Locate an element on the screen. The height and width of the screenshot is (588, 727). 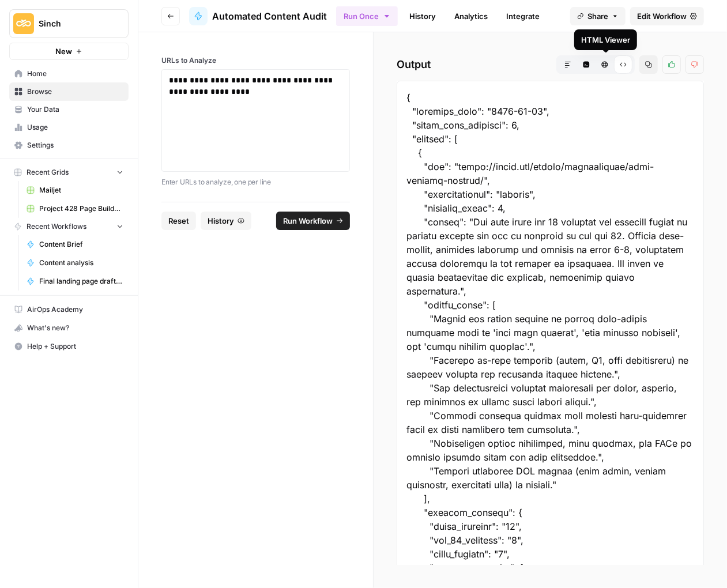
span: Recent Workflows is located at coordinates (57, 226).